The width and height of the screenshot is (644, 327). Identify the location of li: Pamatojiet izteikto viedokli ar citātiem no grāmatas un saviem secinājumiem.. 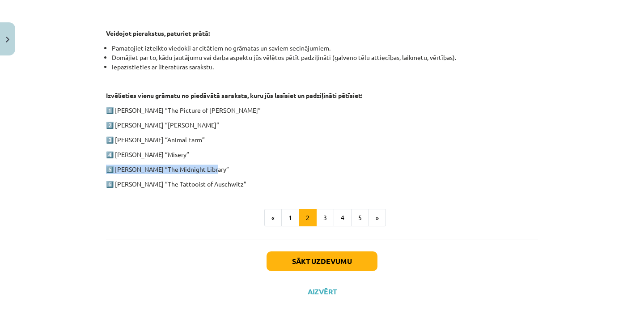
(325, 48).